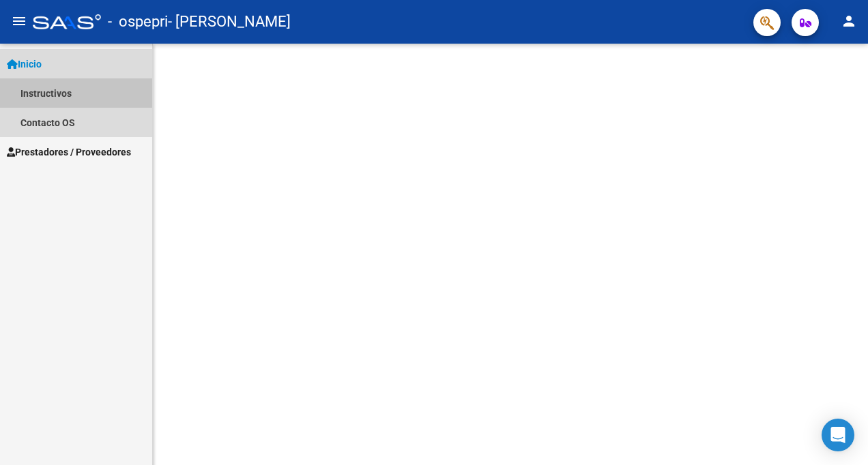 Image resolution: width=868 pixels, height=465 pixels. I want to click on span: Inicio, so click(24, 64).